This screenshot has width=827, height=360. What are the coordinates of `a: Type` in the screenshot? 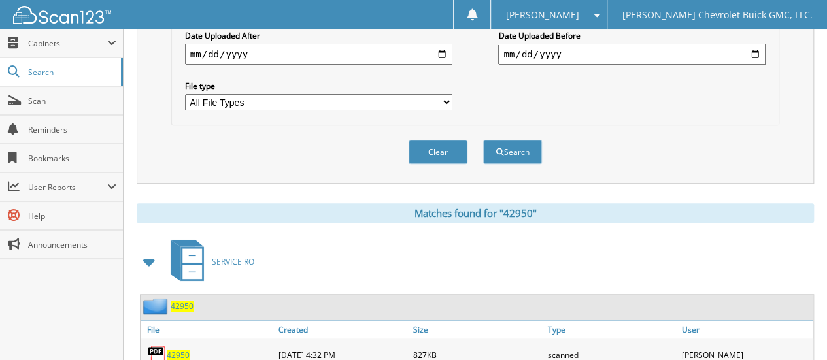 It's located at (611, 329).